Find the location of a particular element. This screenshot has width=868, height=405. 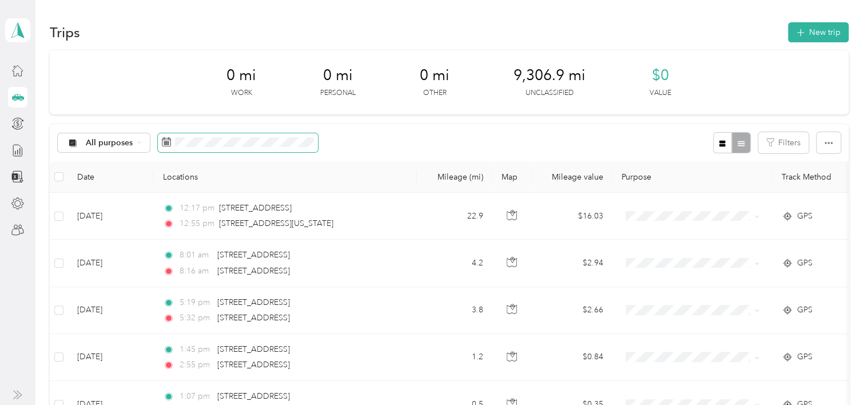

span: $0 is located at coordinates (660, 75).